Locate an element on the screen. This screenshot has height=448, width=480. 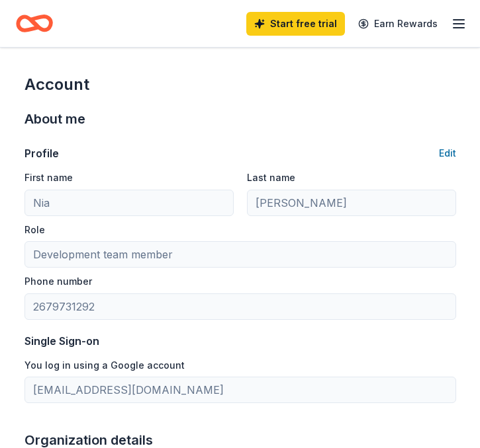
a: Start free trial is located at coordinates (295, 24).